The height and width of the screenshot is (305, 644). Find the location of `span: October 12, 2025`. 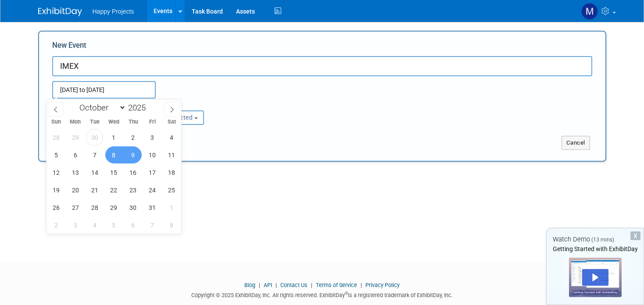

span: October 12, 2025 is located at coordinates (56, 172).